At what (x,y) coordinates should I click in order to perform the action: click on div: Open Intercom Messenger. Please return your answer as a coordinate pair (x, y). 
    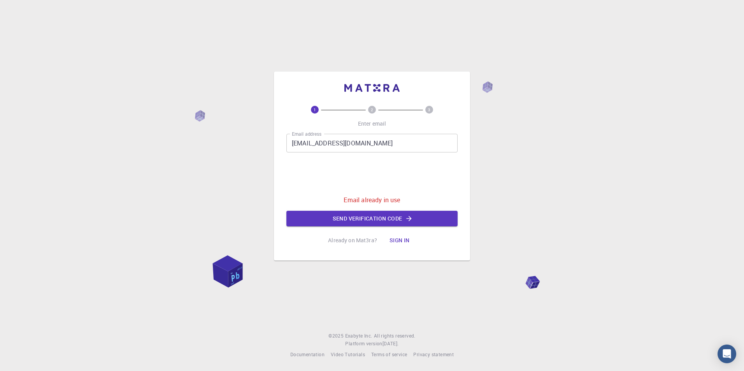
    Looking at the image, I should click on (726, 354).